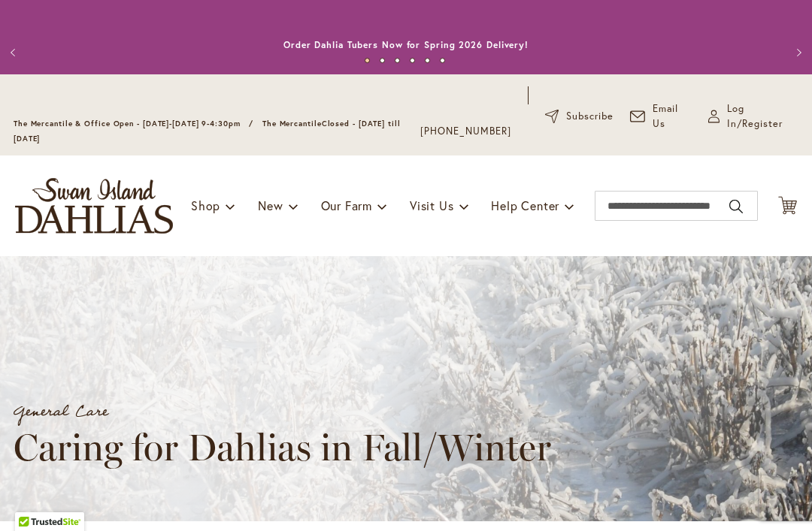 Image resolution: width=812 pixels, height=531 pixels. What do you see at coordinates (672, 116) in the screenshot?
I see `span: Email Us` at bounding box center [672, 116].